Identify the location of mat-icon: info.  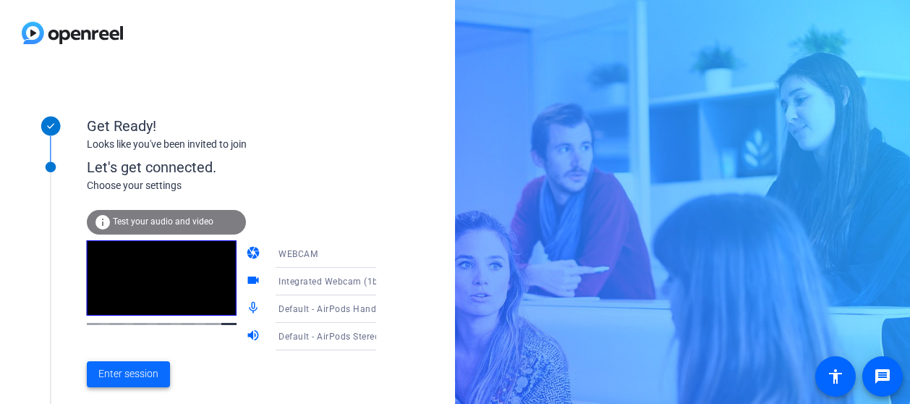
(103, 222).